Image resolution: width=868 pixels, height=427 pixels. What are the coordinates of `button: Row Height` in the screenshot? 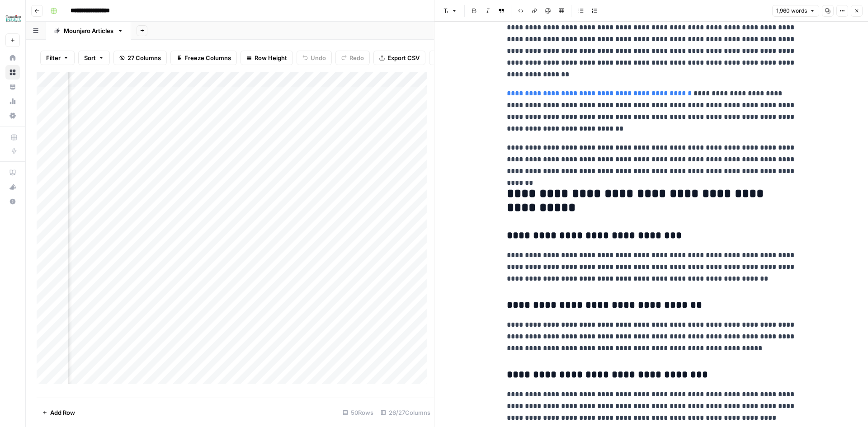 It's located at (267, 58).